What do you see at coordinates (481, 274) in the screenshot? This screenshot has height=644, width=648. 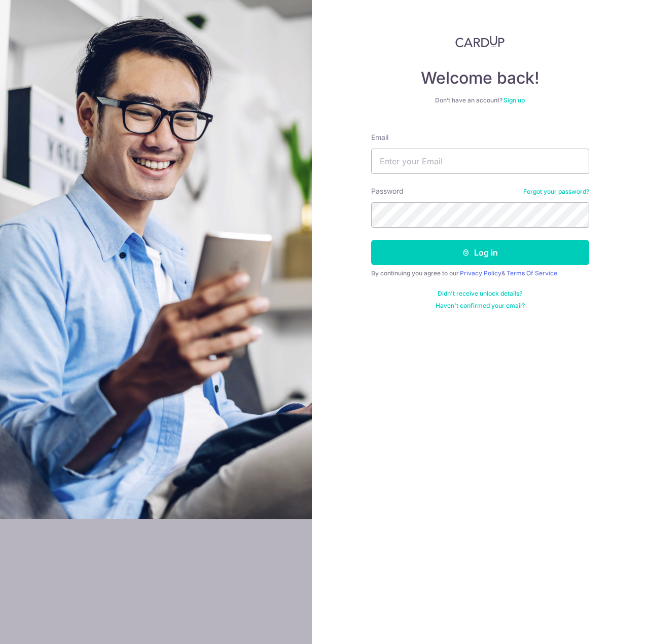 I see `div: By continuing you agree to our &` at bounding box center [481, 274].